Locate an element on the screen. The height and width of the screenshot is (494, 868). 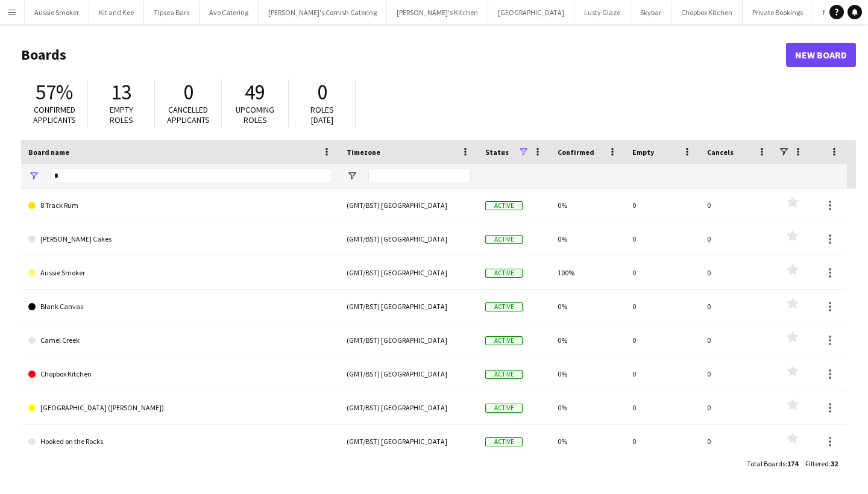
button: Kit and Kee is located at coordinates (116, 12).